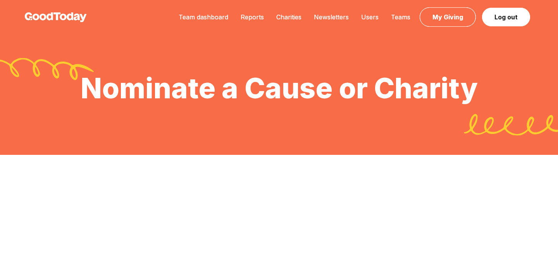  What do you see at coordinates (401, 17) in the screenshot?
I see `a: Teams` at bounding box center [401, 17].